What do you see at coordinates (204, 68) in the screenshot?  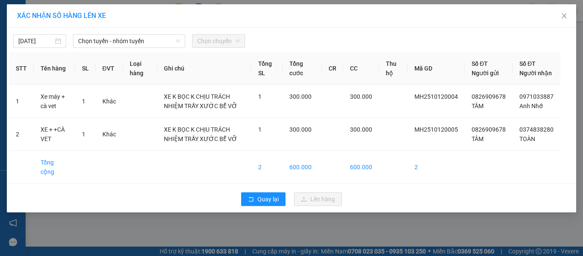 I see `th: Ghi chú` at bounding box center [204, 68].